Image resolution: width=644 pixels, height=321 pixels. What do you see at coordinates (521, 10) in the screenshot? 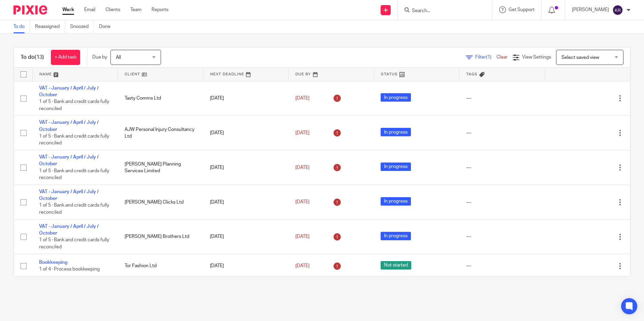
I see `span: Get Support` at bounding box center [521, 10].